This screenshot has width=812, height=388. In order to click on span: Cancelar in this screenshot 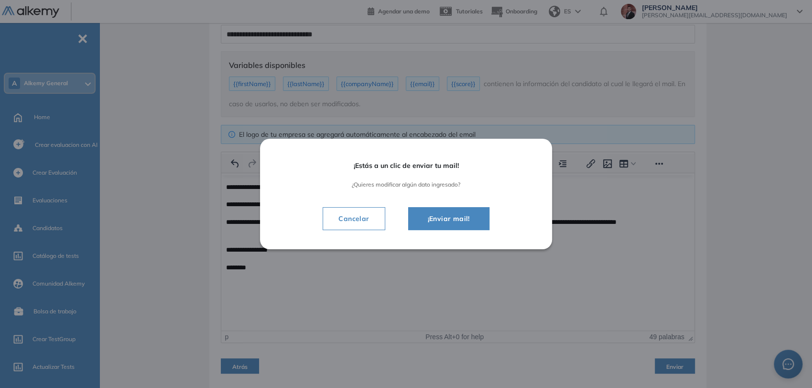, I will do `click(354, 218)`.